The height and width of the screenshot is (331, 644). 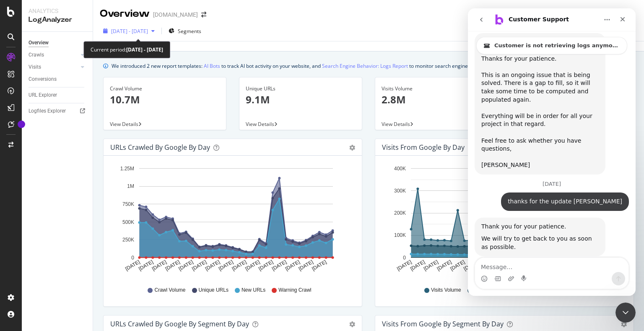 I want to click on div: Renaud says…, so click(x=84, y=99).